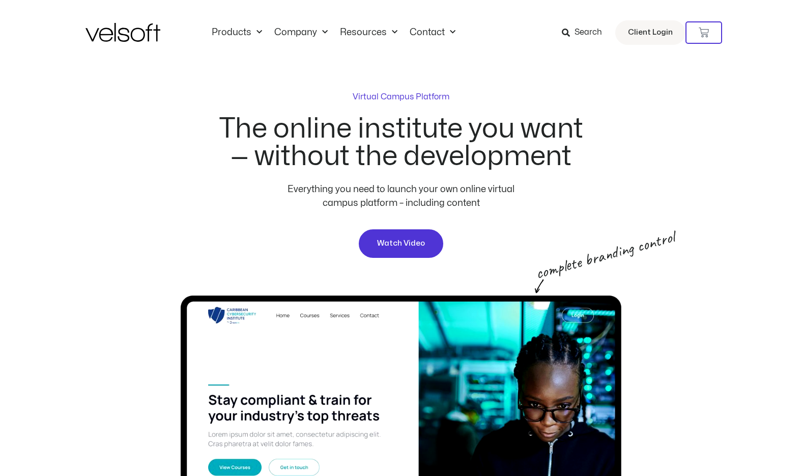 This screenshot has width=802, height=476. Describe the element at coordinates (301, 33) in the screenshot. I see `a: CompanyMenu Toggle` at that location.